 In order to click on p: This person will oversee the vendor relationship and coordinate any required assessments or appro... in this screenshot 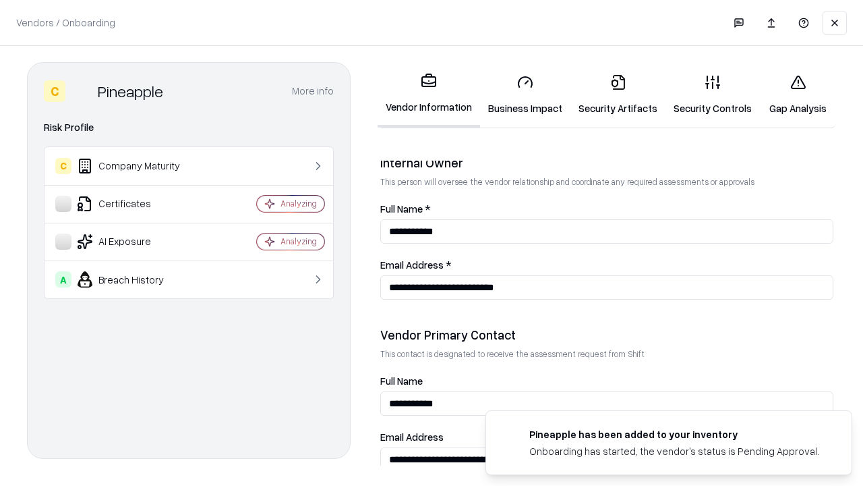, I will do `click(607, 181)`.